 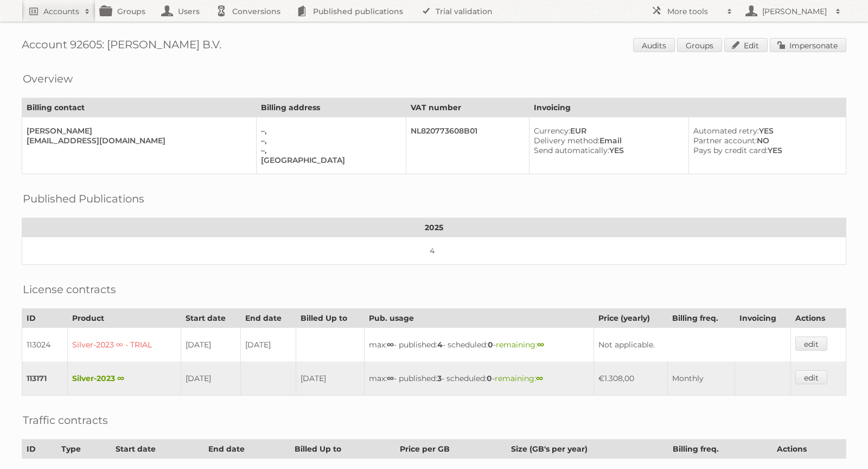 I want to click on td: Silver-2023 ∞ - TRIAL, so click(x=124, y=345).